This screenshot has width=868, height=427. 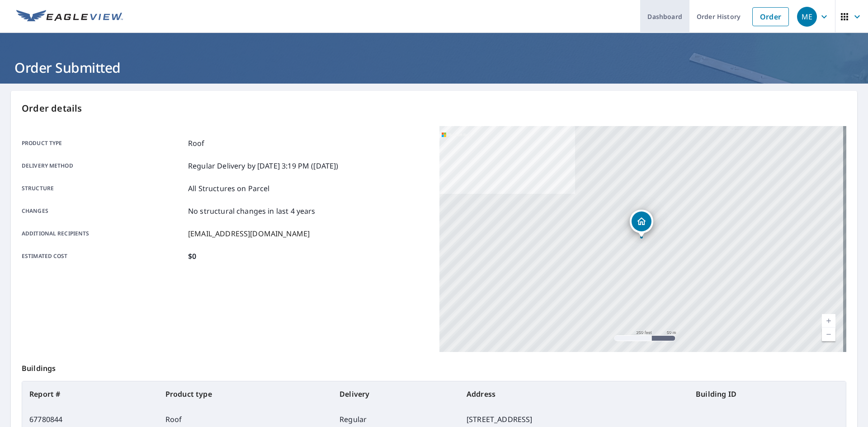 What do you see at coordinates (434, 67) in the screenshot?
I see `h1: Order Submitted` at bounding box center [434, 67].